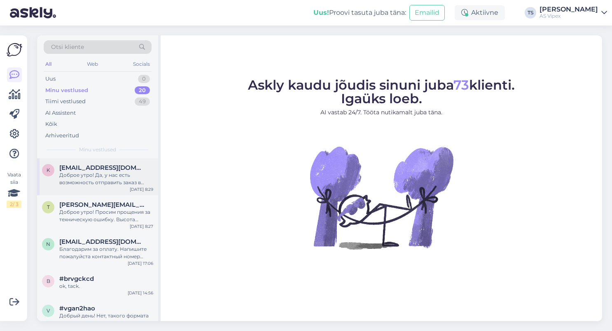  What do you see at coordinates (68, 47) in the screenshot?
I see `span: Otsi kliente` at bounding box center [68, 47].